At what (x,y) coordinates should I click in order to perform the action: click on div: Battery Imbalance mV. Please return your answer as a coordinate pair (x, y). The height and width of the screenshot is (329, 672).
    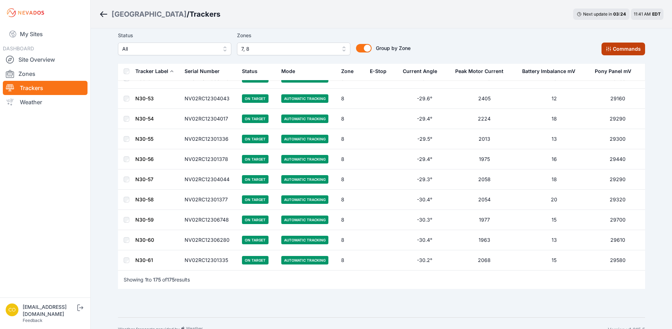
    Looking at the image, I should click on (549, 71).